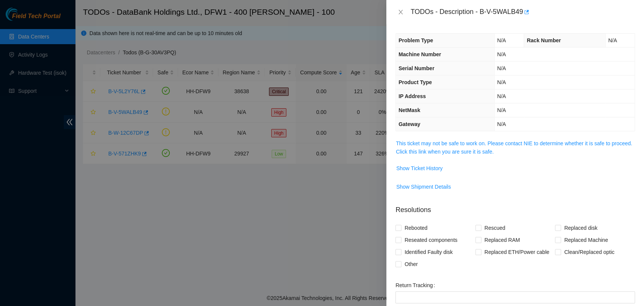 Image resolution: width=644 pixels, height=306 pixels. Describe the element at coordinates (409, 110) in the screenshot. I see `span: NetMask` at that location.